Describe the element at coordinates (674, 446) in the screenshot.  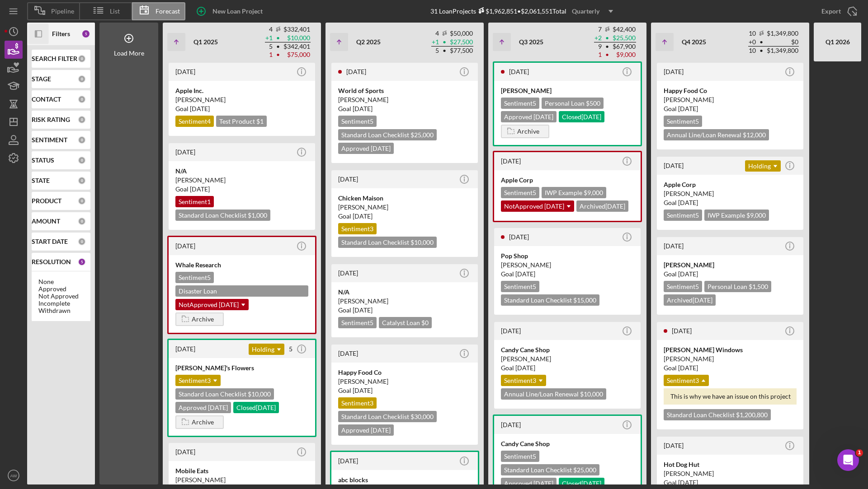
I see `time: 2025-08-28 22:09` at that location.